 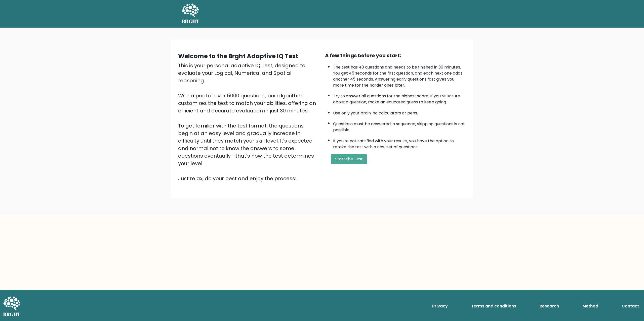 I want to click on li: The test has 40 questions and needs to be finished in 30 minutes. You get 45 seconds for the firs..., so click(x=399, y=75).